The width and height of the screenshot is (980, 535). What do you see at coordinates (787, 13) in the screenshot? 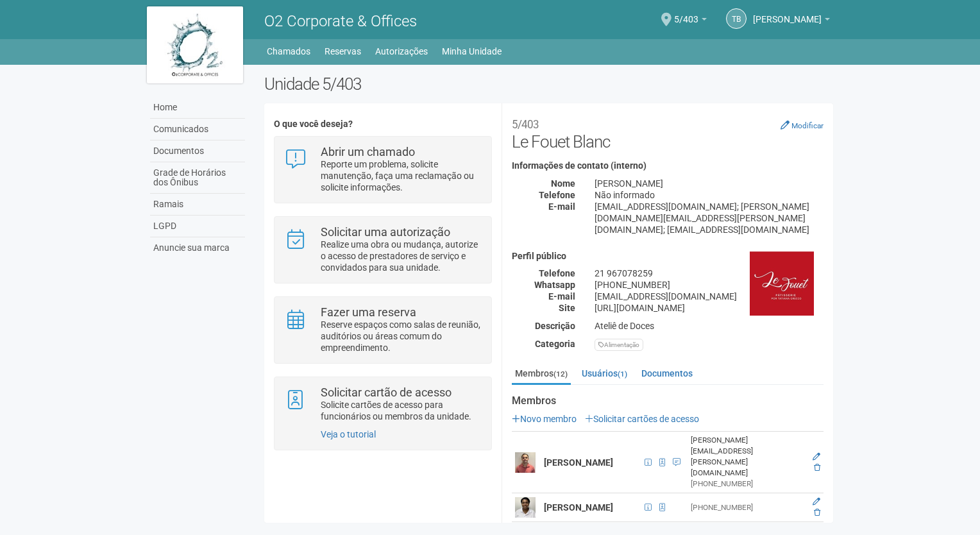
I see `span: Tatiana Buxbaum Grecco` at bounding box center [787, 13].